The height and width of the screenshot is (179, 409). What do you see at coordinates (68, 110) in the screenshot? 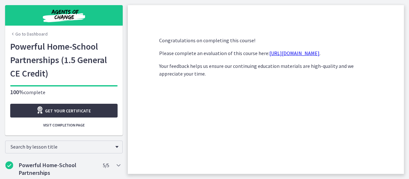
I see `span: Get your certificate` at bounding box center [68, 110].